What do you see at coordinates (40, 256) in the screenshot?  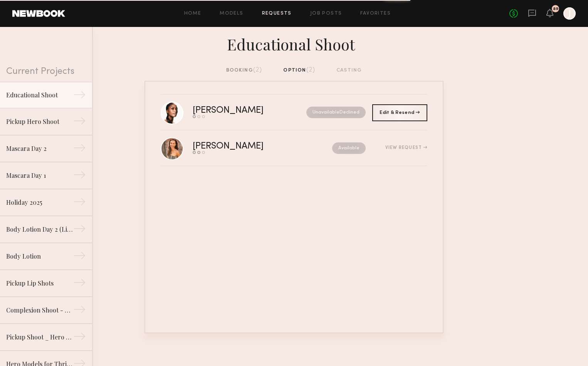 I see `div: Body Lotion` at bounding box center [40, 256].